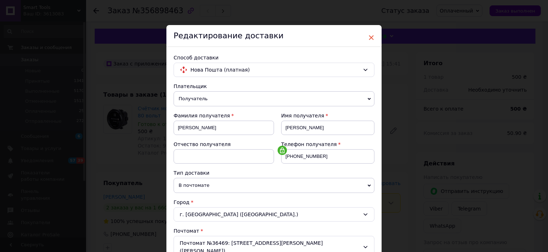  What do you see at coordinates (274, 186) in the screenshot?
I see `span: В почтомате` at bounding box center [274, 186].